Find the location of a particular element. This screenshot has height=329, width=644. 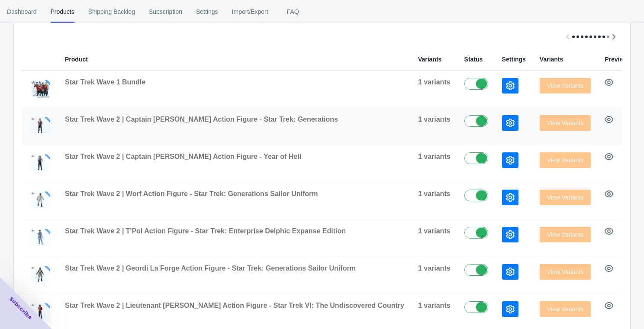

img: StarTrek_1000x1000Charactersbundle.png is located at coordinates (40, 89).